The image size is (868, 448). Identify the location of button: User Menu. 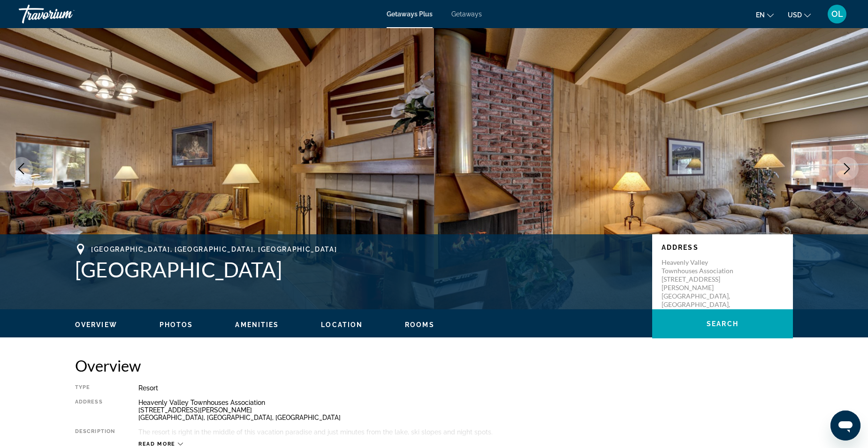
(837, 14).